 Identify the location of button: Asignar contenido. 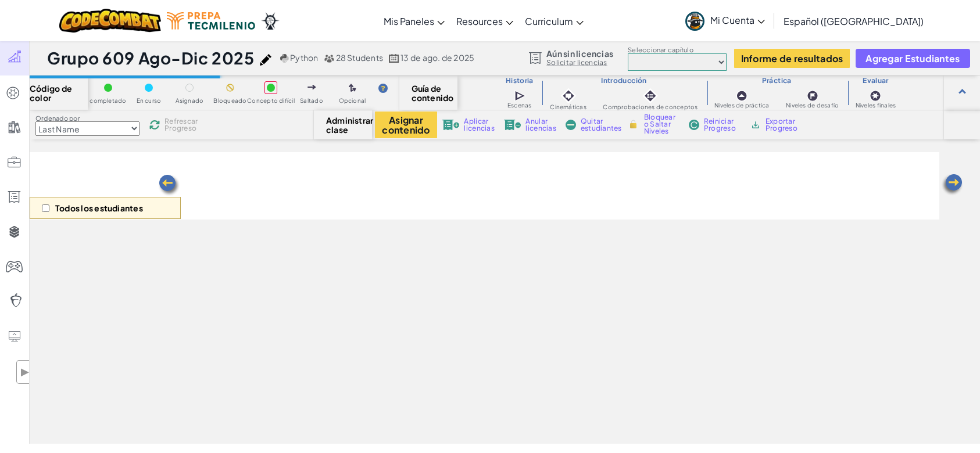
(405, 124).